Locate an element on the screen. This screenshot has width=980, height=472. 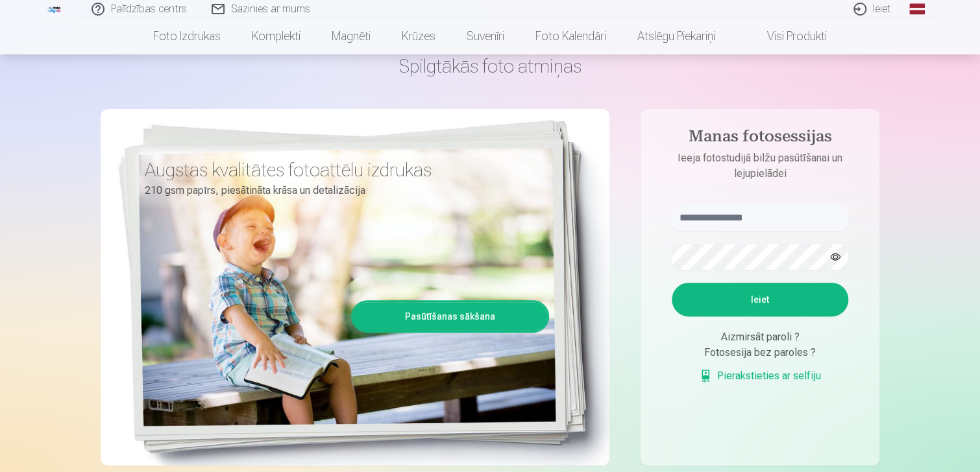
a: Atslēgu piekariņi is located at coordinates (676, 36).